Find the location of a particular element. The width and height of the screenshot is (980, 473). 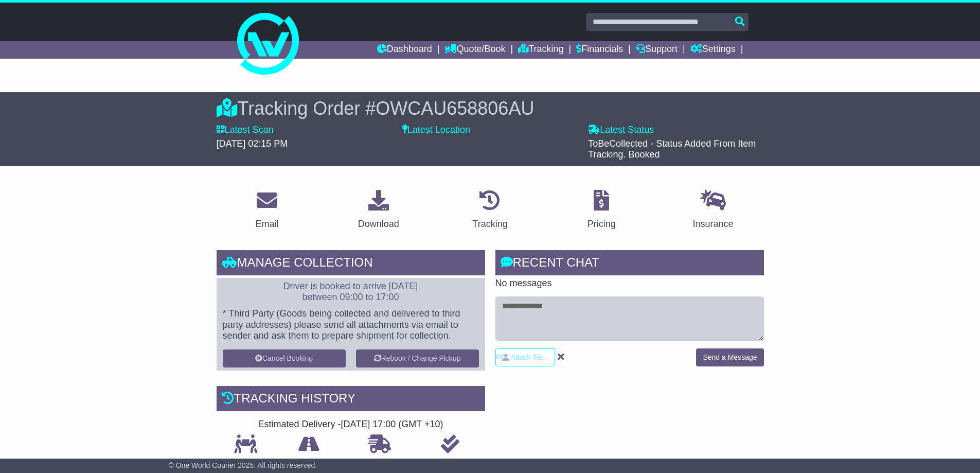

a: Support is located at coordinates (657, 50).